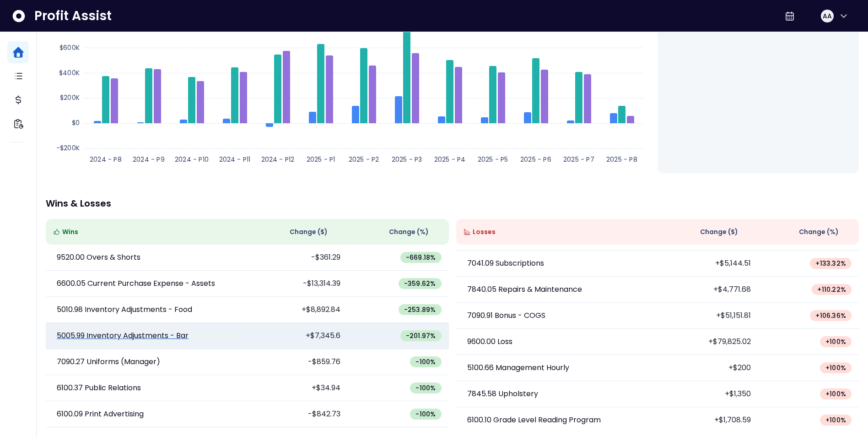  I want to click on p: 5100.66 Management Hourly, so click(518, 367).